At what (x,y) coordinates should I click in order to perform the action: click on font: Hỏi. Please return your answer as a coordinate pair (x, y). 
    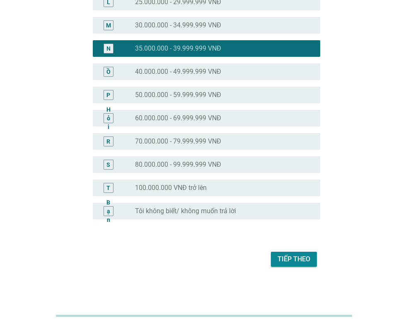
    Looking at the image, I should click on (109, 118).